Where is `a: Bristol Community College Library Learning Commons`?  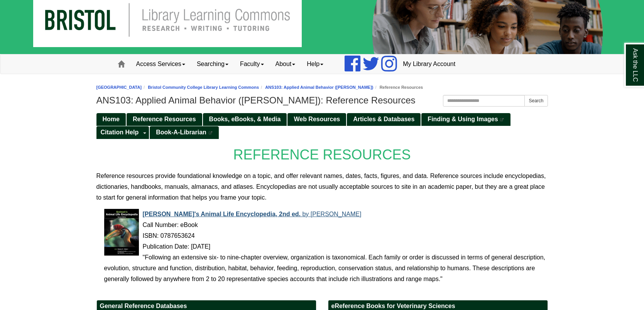 a: Bristol Community College Library Learning Commons is located at coordinates (204, 88).